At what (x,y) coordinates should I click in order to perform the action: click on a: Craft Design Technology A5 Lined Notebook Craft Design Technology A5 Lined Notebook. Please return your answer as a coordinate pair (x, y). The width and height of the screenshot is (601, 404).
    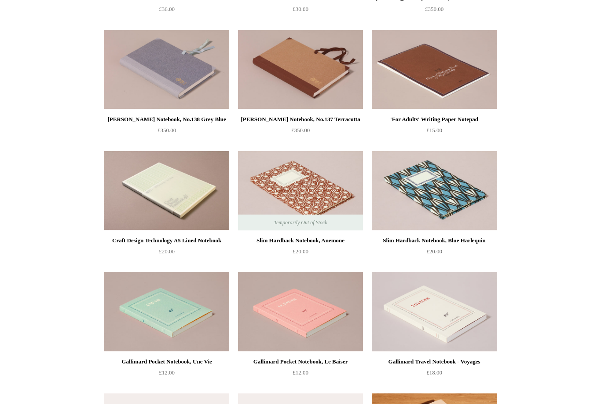
    Looking at the image, I should click on (167, 191).